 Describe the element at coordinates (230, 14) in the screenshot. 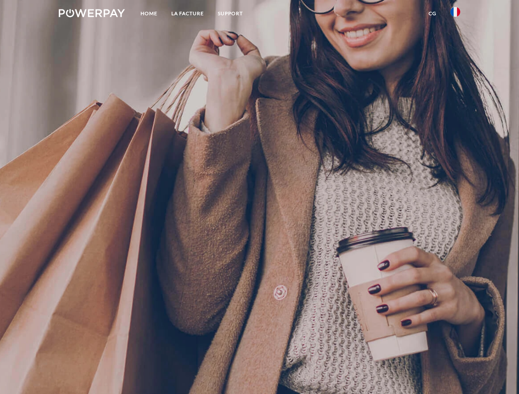

I see `a: Support` at that location.